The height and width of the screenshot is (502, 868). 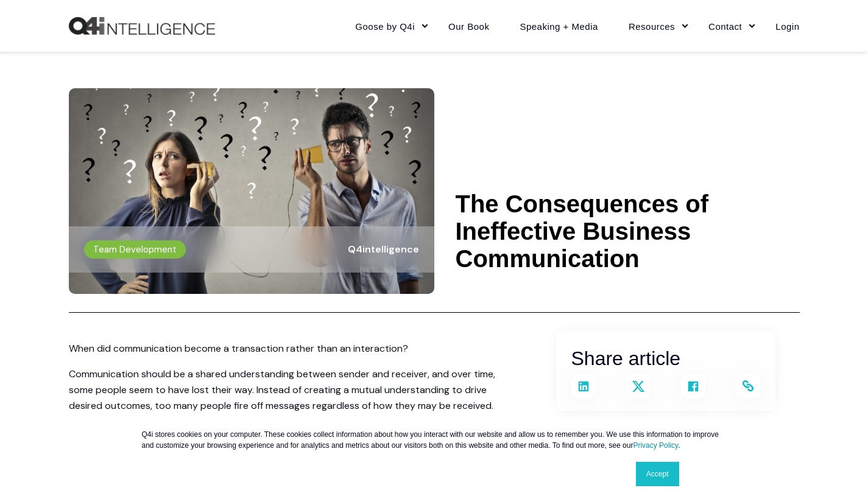 I want to click on a: Back to Home, so click(x=142, y=26).